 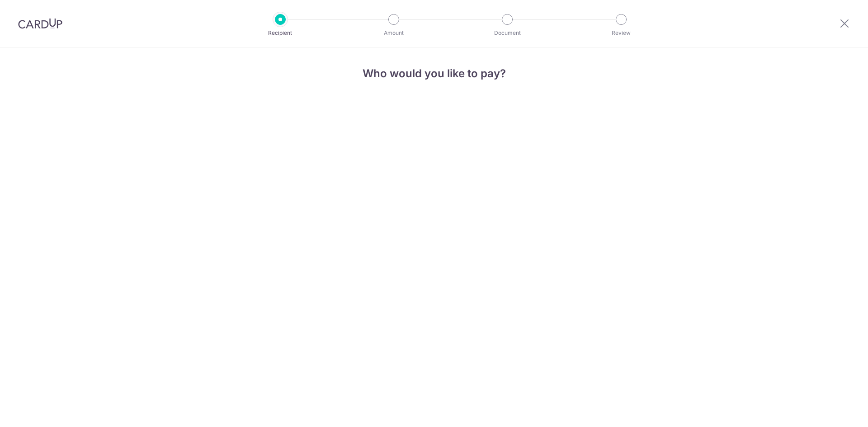 What do you see at coordinates (281, 33) in the screenshot?
I see `p: Recipient` at bounding box center [281, 33].